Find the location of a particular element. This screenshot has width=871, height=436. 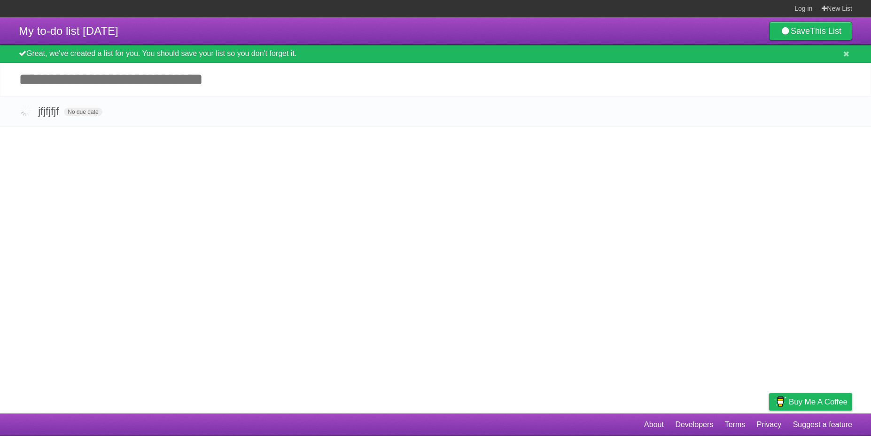

a: Privacy is located at coordinates (769, 424).